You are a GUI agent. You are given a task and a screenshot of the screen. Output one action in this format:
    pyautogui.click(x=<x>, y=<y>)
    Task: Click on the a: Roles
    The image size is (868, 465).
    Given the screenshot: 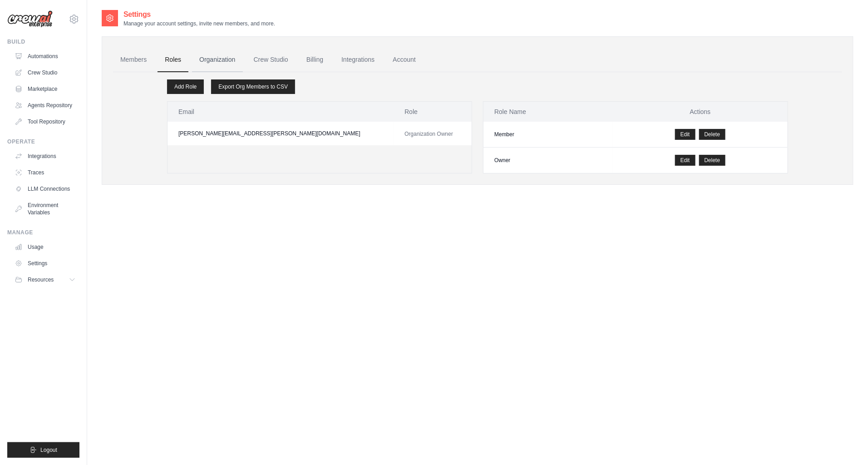 What is the action you would take?
    pyautogui.click(x=173, y=60)
    